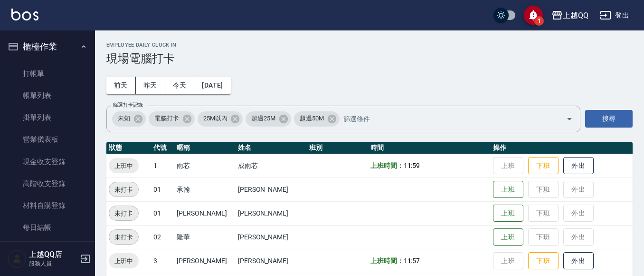  I want to click on label: 篩選打卡記錄, so click(128, 105).